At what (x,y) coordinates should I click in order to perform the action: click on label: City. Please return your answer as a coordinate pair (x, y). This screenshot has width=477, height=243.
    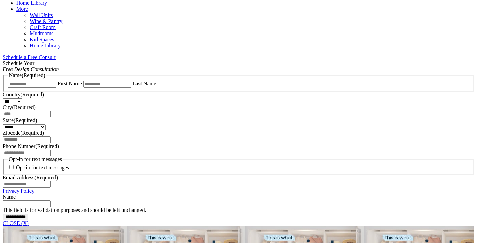
    Looking at the image, I should click on (19, 107).